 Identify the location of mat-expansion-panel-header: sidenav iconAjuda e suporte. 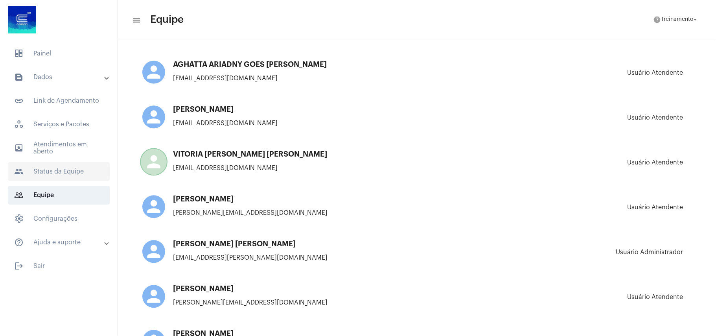
(61, 242).